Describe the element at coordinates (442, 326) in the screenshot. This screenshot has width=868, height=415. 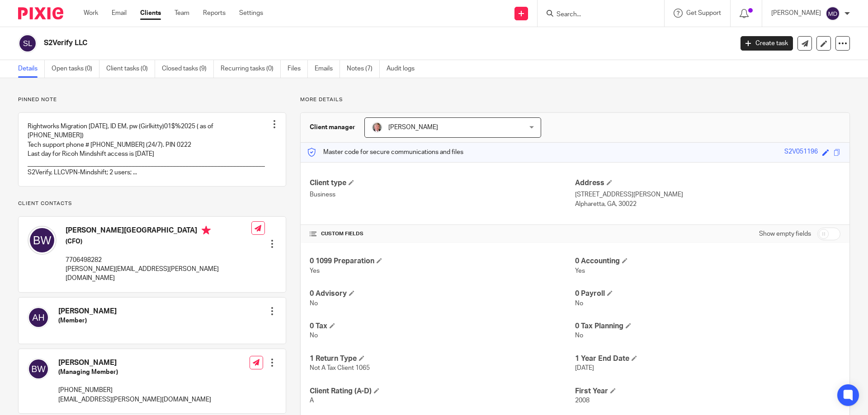
I see `h4: 0 Tax` at that location.